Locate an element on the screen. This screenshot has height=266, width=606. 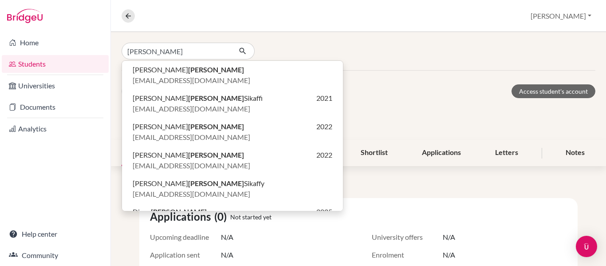
div: Shortlist is located at coordinates (374, 153).